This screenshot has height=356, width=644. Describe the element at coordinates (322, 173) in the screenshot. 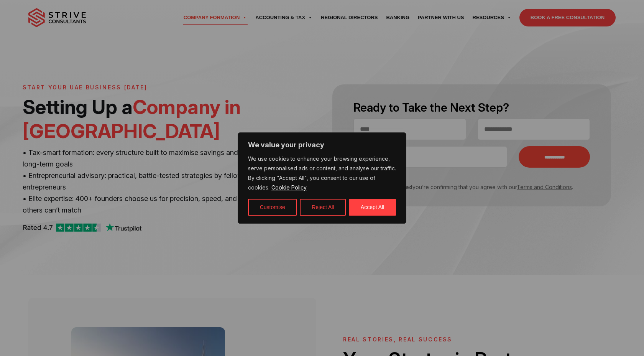

I see `p: We use cookies to enhance your browsing experience, serve personalised ads or content, and analys...` at that location.